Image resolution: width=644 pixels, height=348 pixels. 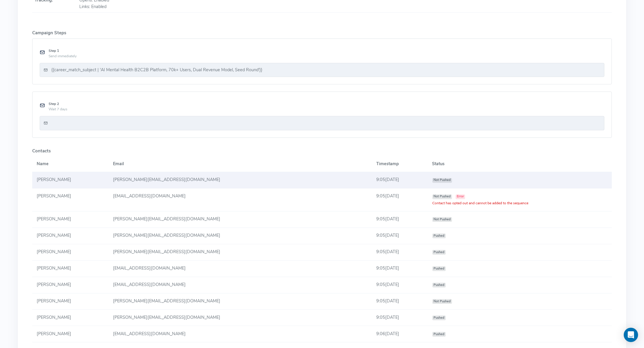 I want to click on th: Name, so click(x=70, y=164).